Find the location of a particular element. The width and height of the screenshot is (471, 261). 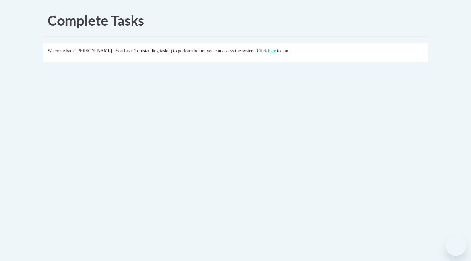

span: . You have is located at coordinates (123, 51).